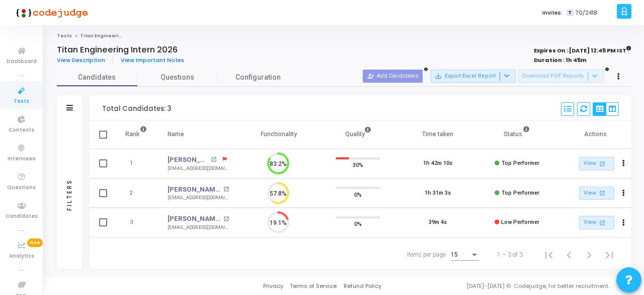  Describe the element at coordinates (517, 135) in the screenshot. I see `th: Status` at that location.